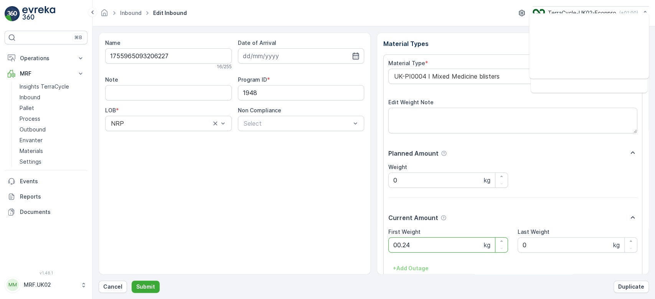  I want to click on button: Operations, so click(46, 58).